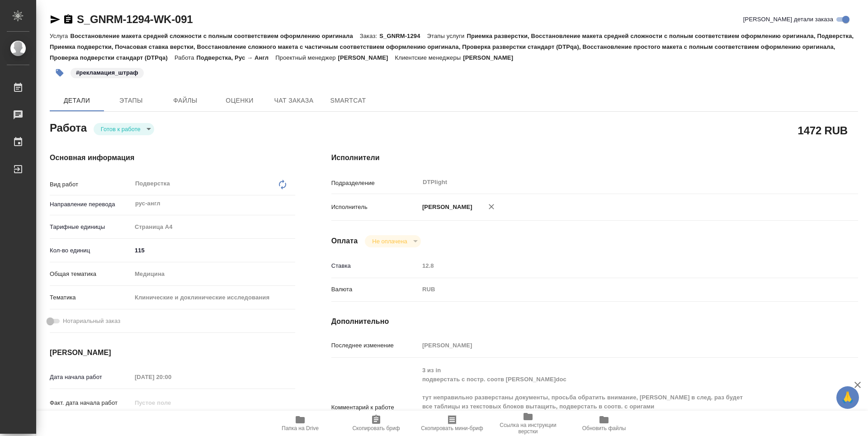  I want to click on span: Оценки, so click(240, 101).